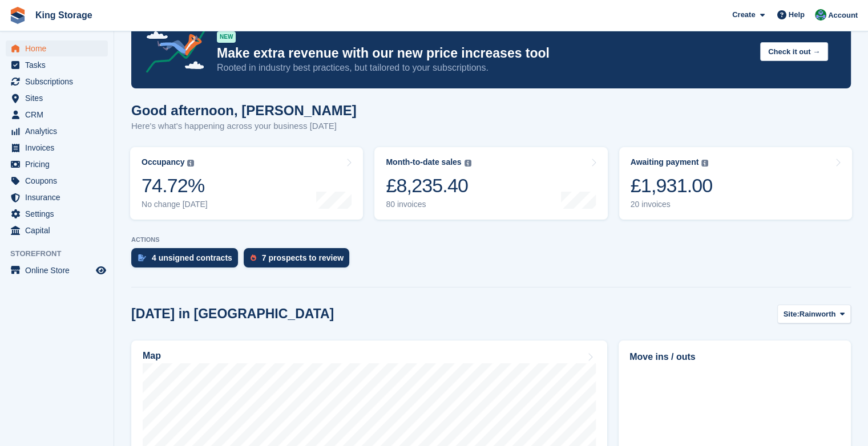 This screenshot has width=868, height=446. Describe the element at coordinates (843, 15) in the screenshot. I see `span: Account` at that location.